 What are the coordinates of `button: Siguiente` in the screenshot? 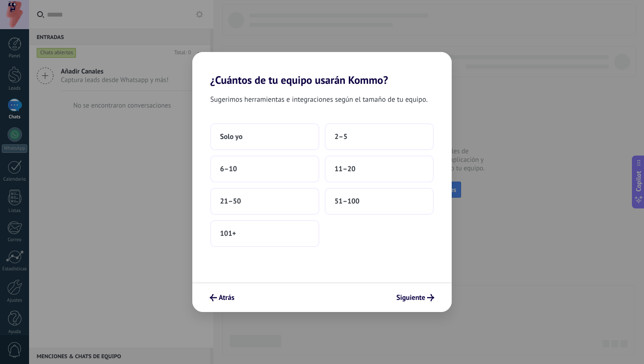 It's located at (415, 297).